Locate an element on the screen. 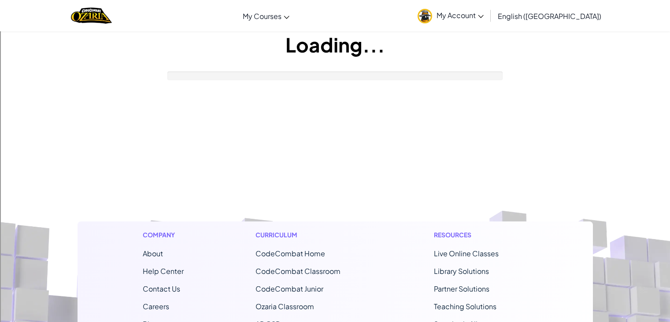  a: My Courses is located at coordinates (266, 16).